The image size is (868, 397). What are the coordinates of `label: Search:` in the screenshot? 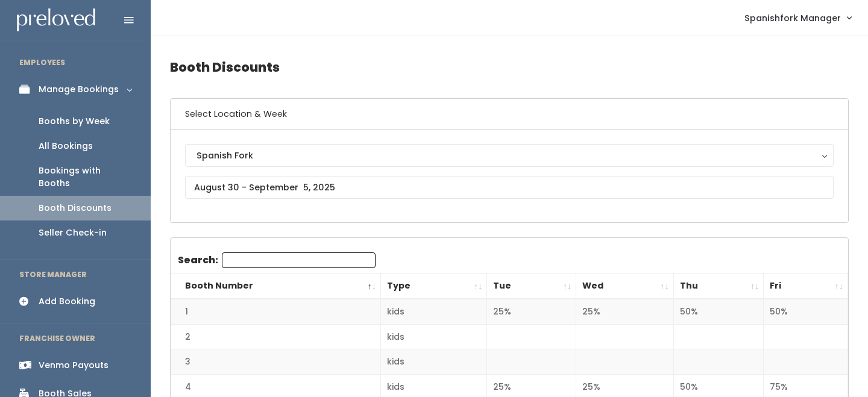 It's located at (276, 261).